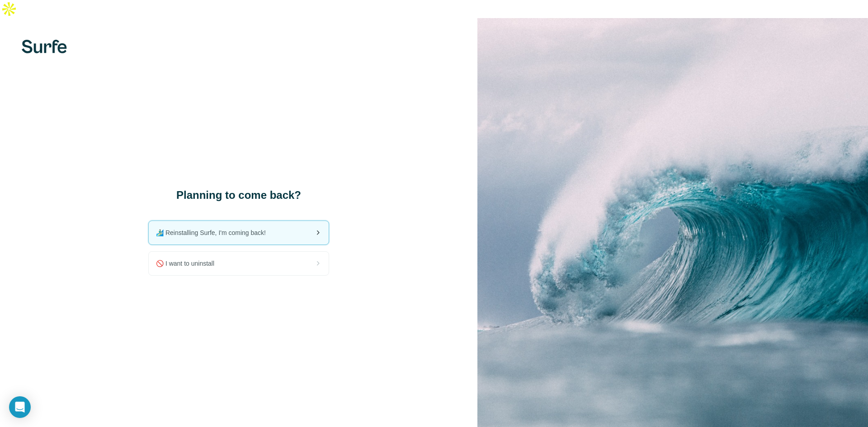 The image size is (868, 427). What do you see at coordinates (239, 195) in the screenshot?
I see `h1: Planning to come back?` at bounding box center [239, 195].